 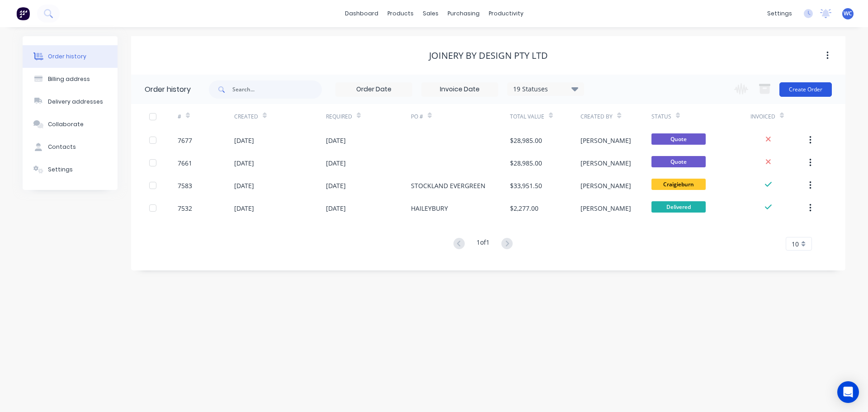 What do you see at coordinates (70, 102) in the screenshot?
I see `button: Delivery addresses` at bounding box center [70, 102].